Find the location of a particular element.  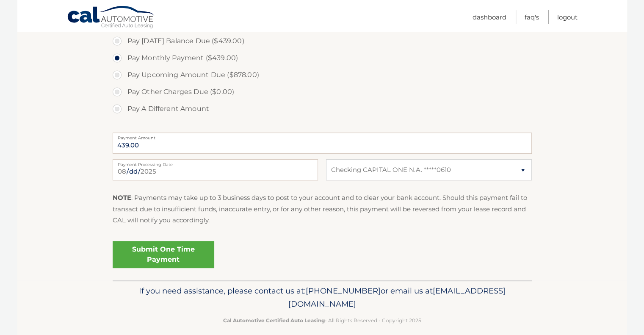

strong: Cal Automotive Certified Auto Leasing is located at coordinates (274, 320).